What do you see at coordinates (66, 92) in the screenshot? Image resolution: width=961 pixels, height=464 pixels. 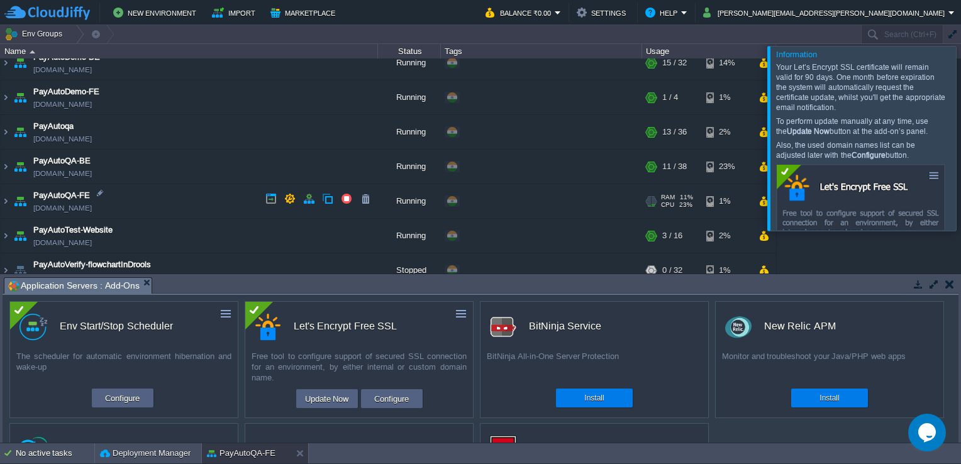 I see `span: PayAutoDemo-FE` at bounding box center [66, 92].